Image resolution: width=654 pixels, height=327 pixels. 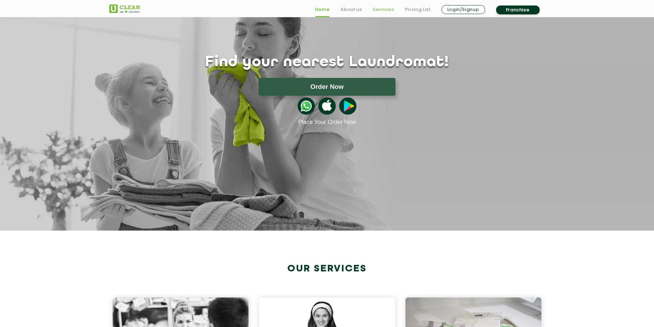 I want to click on img: apple-icon.png, so click(x=327, y=106).